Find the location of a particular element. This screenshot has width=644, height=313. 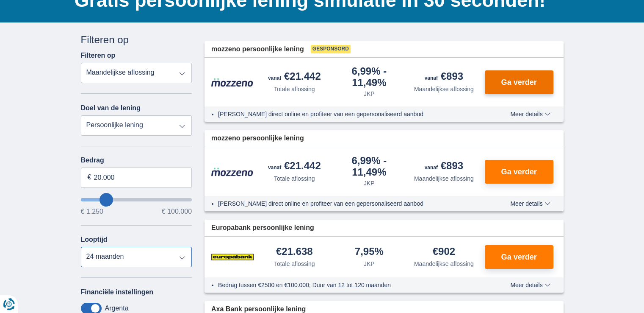

label: Looptijd is located at coordinates (94, 240).